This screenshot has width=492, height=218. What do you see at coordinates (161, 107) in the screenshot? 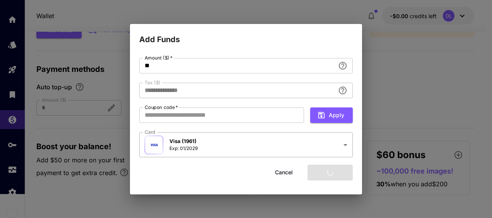
I see `label: Coupon code` at bounding box center [161, 107].